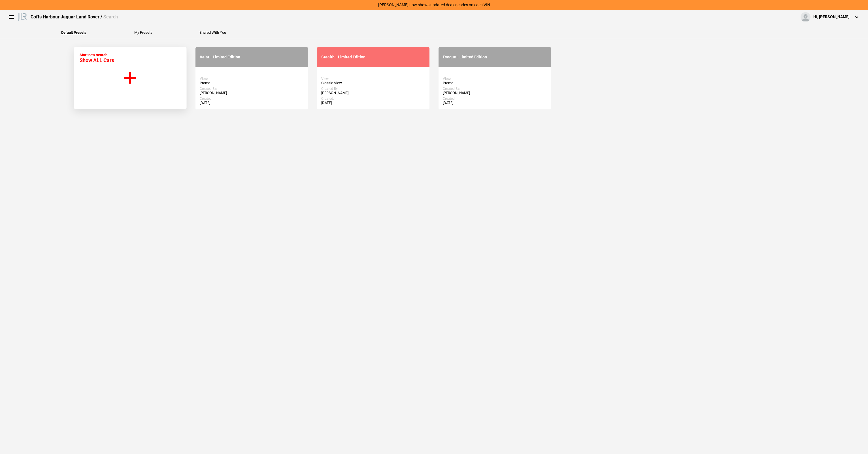 This screenshot has height=454, width=868. Describe the element at coordinates (74, 32) in the screenshot. I see `button: Default Presets` at that location.